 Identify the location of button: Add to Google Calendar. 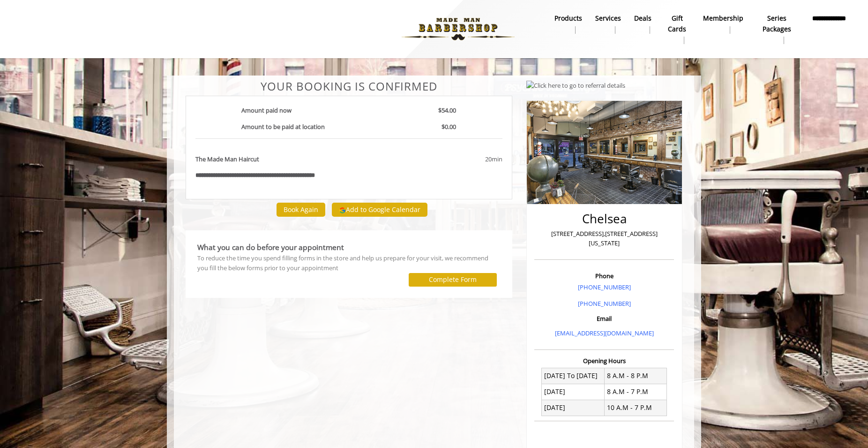
(380, 210).